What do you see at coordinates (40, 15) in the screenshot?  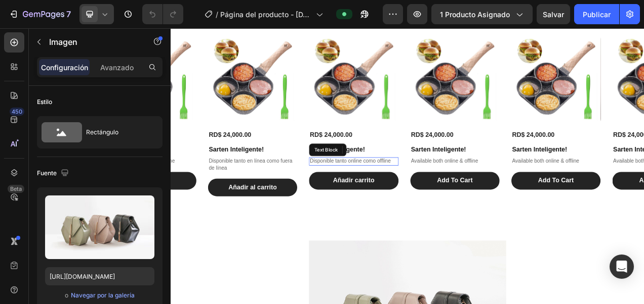 I see `button: 7` at bounding box center [40, 15].